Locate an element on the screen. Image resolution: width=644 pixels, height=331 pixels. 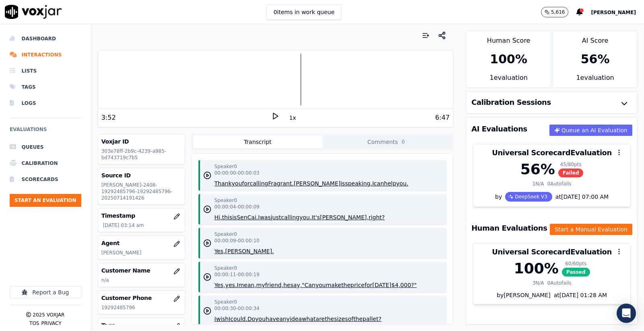
button: right? is located at coordinates (377, 217).